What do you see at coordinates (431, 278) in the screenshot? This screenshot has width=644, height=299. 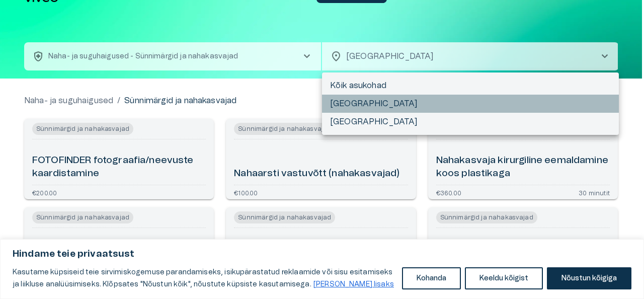 I see `button: Kohanda` at bounding box center [431, 278].